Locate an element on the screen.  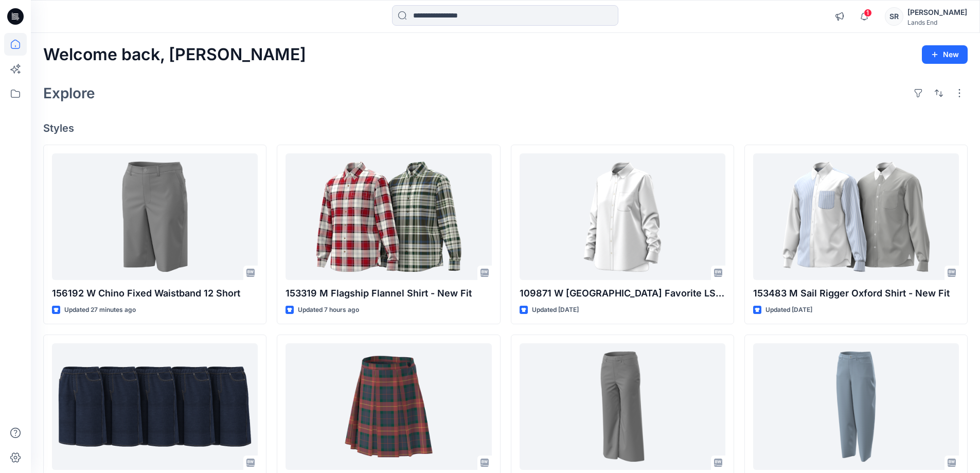
a: 153319 M Flagship Flannel Shirt - New Fit is located at coordinates (389, 216).